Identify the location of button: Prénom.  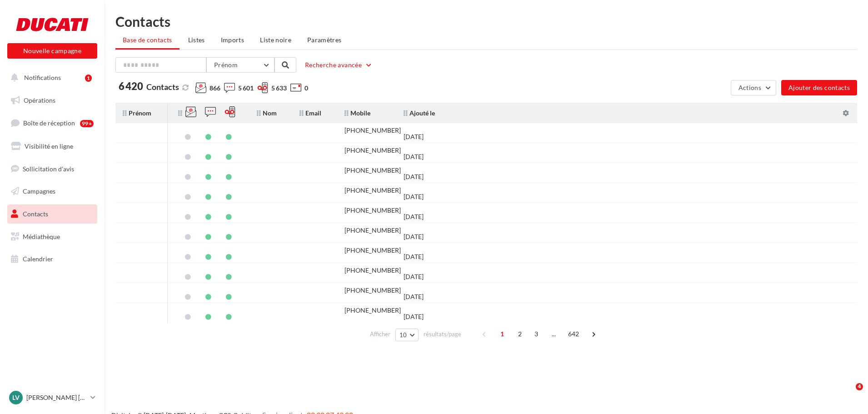
(240, 65).